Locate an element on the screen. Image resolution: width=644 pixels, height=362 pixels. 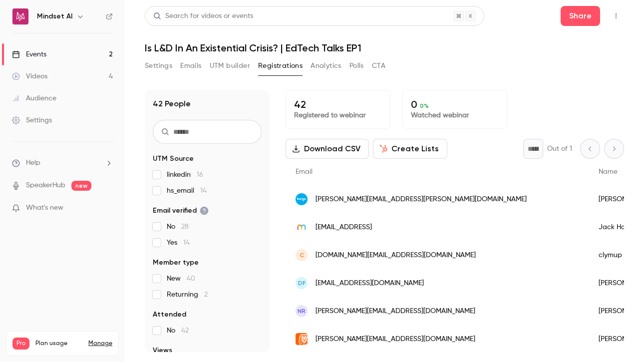
button: Polls is located at coordinates (356, 66).